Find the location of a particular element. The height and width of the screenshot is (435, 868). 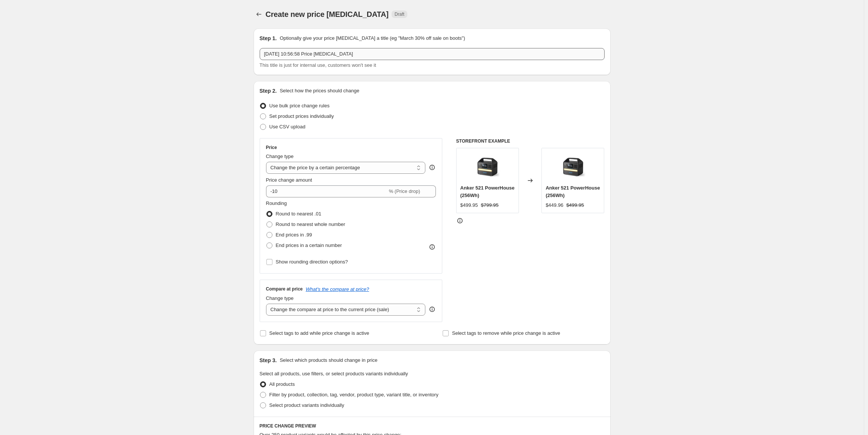

span: Use CSV upload is located at coordinates (288, 127).